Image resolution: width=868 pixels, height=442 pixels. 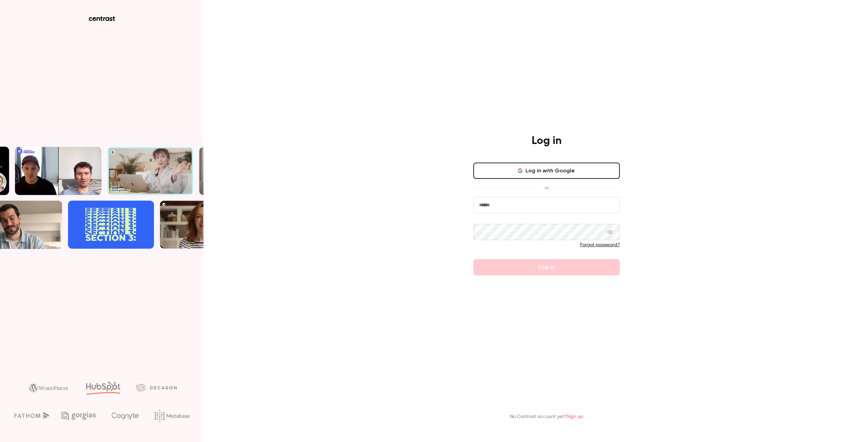 What do you see at coordinates (600, 245) in the screenshot?
I see `a: Forgot password?` at bounding box center [600, 245].